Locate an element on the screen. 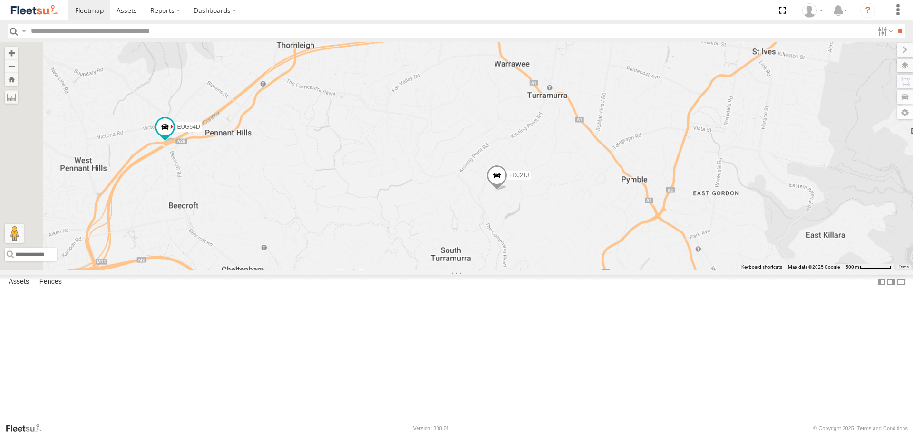  a: Terms and Conditions is located at coordinates (883, 428).